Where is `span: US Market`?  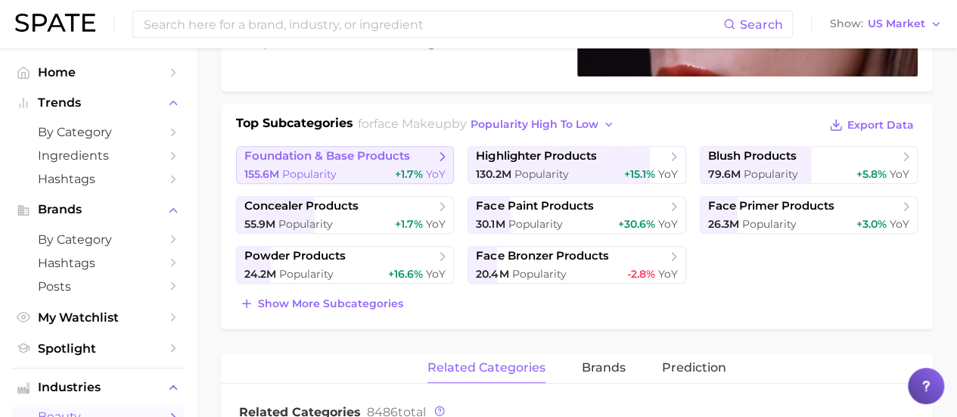 span: US Market is located at coordinates (896, 23).